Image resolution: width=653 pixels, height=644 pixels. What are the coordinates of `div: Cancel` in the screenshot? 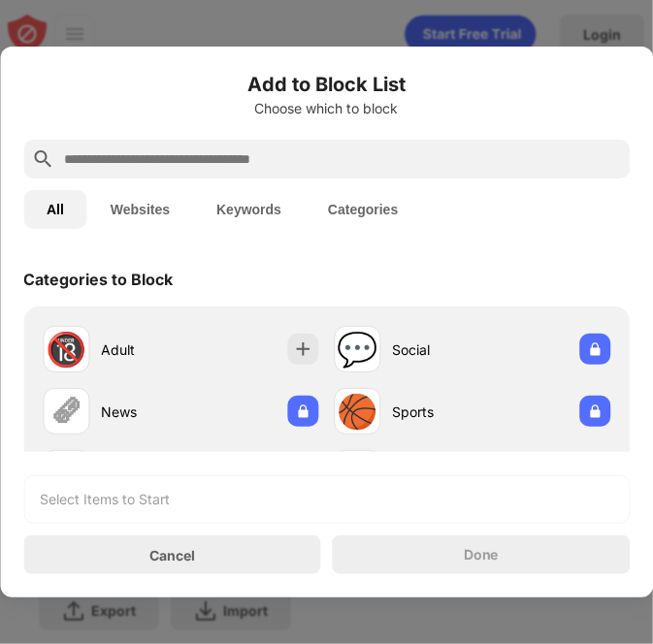 It's located at (172, 555).